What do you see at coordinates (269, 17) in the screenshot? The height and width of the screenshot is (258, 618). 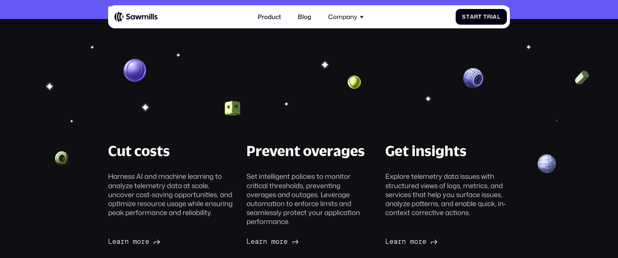 I see `a: Product` at bounding box center [269, 17].